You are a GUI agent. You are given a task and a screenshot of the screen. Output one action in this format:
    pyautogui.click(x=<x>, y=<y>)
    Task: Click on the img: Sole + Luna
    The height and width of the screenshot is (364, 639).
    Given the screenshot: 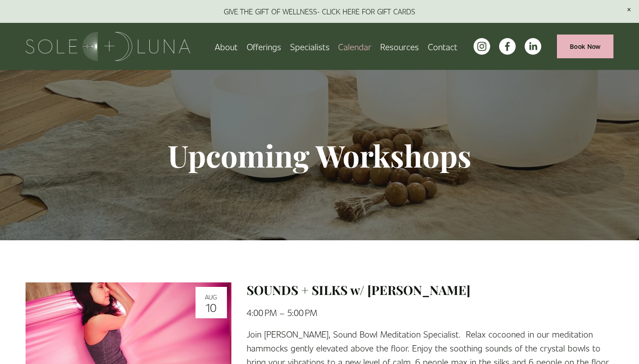 What is the action you would take?
    pyautogui.click(x=108, y=46)
    